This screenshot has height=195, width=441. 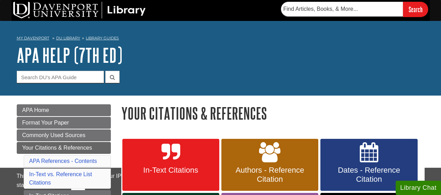 What do you see at coordinates (63, 161) in the screenshot?
I see `a: APA References - Contents` at bounding box center [63, 161].